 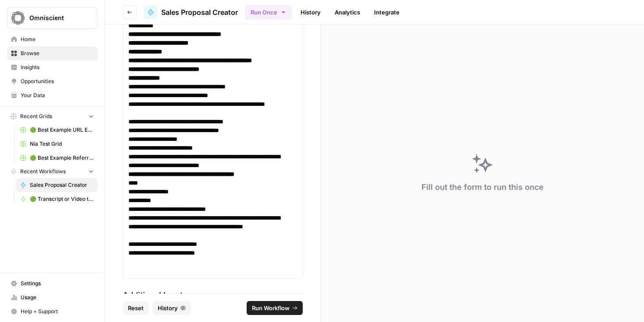 I want to click on a: Home, so click(x=52, y=40).